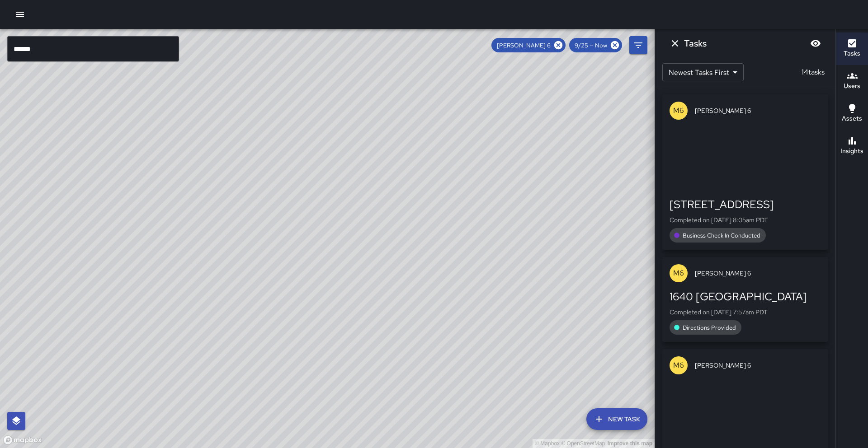  I want to click on span: 9/25 — Now, so click(591, 45).